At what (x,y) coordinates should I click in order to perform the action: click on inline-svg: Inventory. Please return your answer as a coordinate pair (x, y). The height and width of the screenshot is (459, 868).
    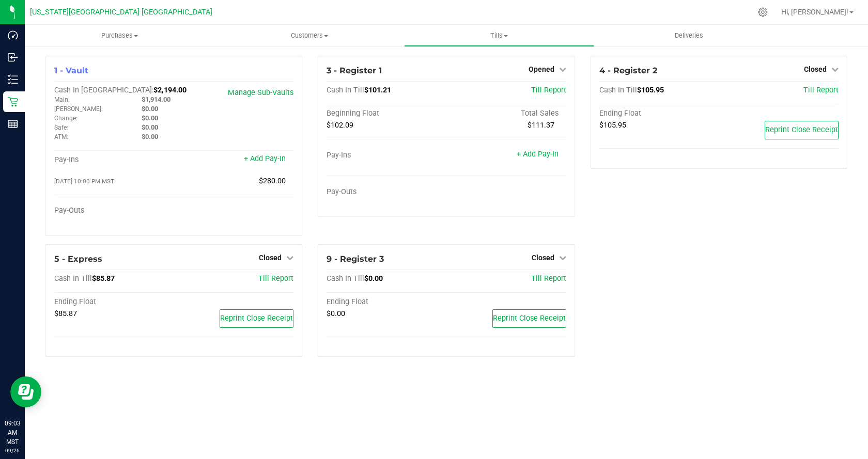
    Looking at the image, I should click on (13, 80).